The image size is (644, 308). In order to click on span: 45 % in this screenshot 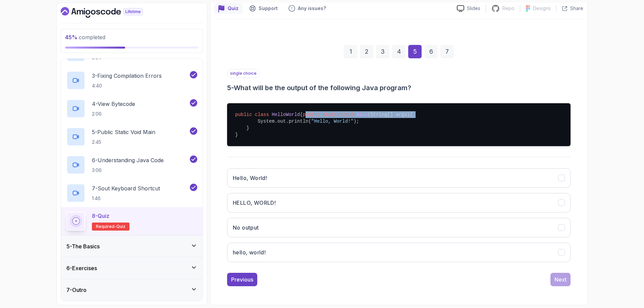, I will do `click(71, 37)`.